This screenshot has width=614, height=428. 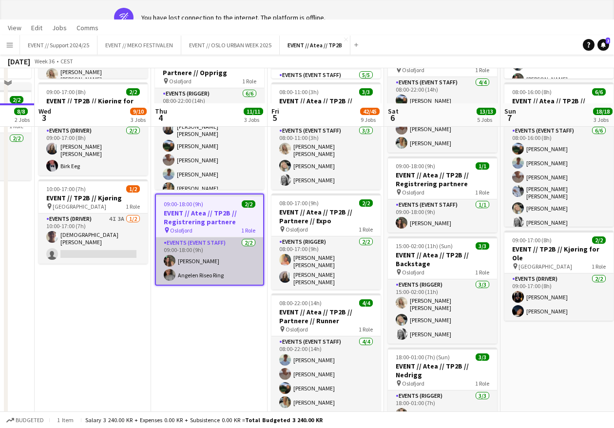 I want to click on div: 09:00-18:00 (9h)1/1EVENT // Atea // TP2B // Registrering partnere Oslofjord1 RoleEvents (Event St..., so click(x=442, y=194).